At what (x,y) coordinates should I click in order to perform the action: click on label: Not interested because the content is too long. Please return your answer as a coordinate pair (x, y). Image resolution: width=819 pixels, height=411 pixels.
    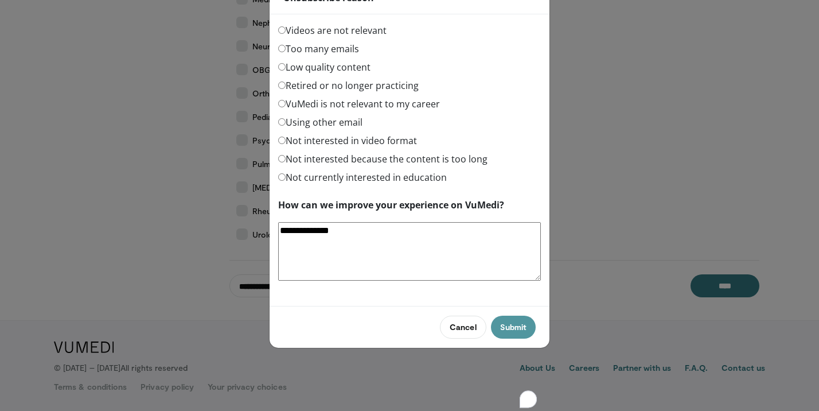
    Looking at the image, I should click on (383, 159).